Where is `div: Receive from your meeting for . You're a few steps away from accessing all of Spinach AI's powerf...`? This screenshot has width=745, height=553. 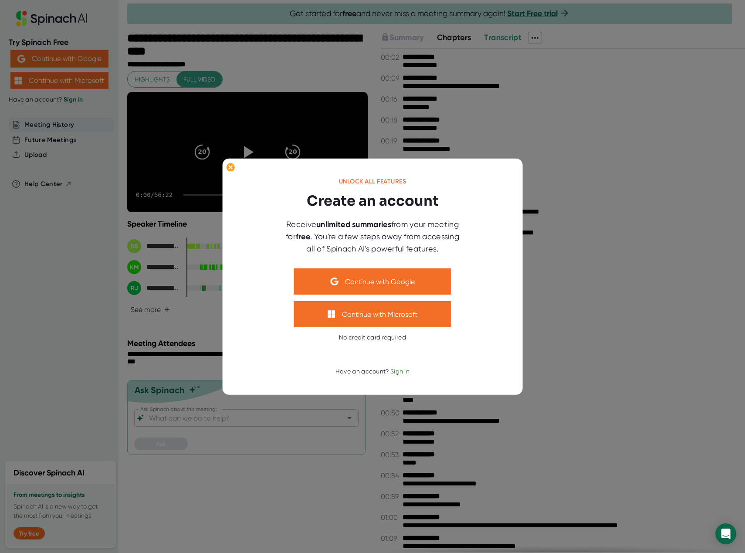 div: Receive from your meeting for . You're a few steps away from accessing all of Spinach AI's powerf... is located at coordinates (372, 236).